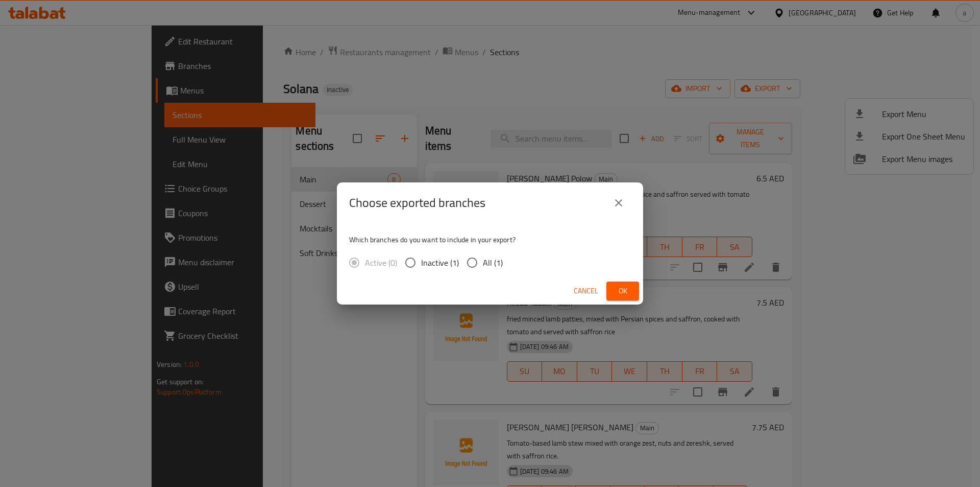  Describe the element at coordinates (622, 290) in the screenshot. I see `button: Ok` at that location.